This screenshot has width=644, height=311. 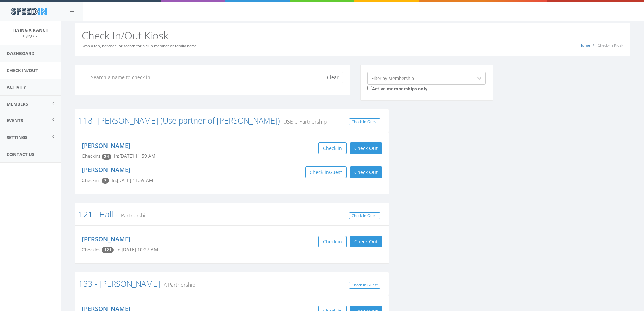 What do you see at coordinates (178, 285) in the screenshot?
I see `small: A Partnership` at bounding box center [178, 285].